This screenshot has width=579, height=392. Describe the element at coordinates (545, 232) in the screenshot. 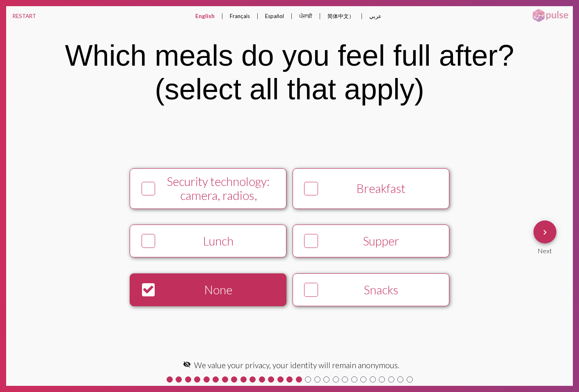

I see `mat-icon: Next Question` at that location.